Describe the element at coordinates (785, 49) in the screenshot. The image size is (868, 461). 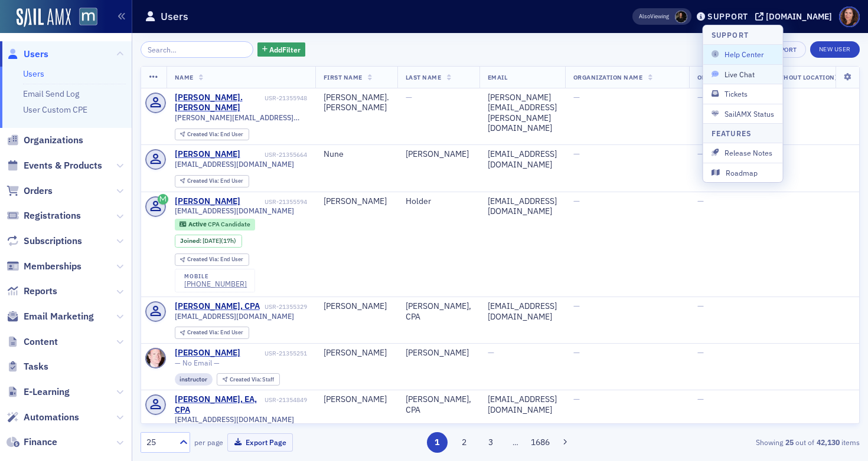
I see `div: Export` at that location.